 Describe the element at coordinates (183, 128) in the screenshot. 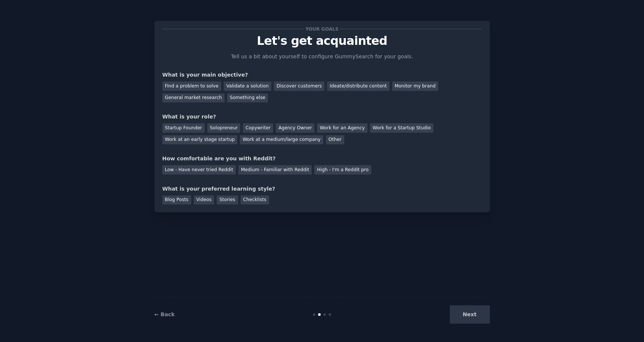

I see `div: Startup Founder` at that location.